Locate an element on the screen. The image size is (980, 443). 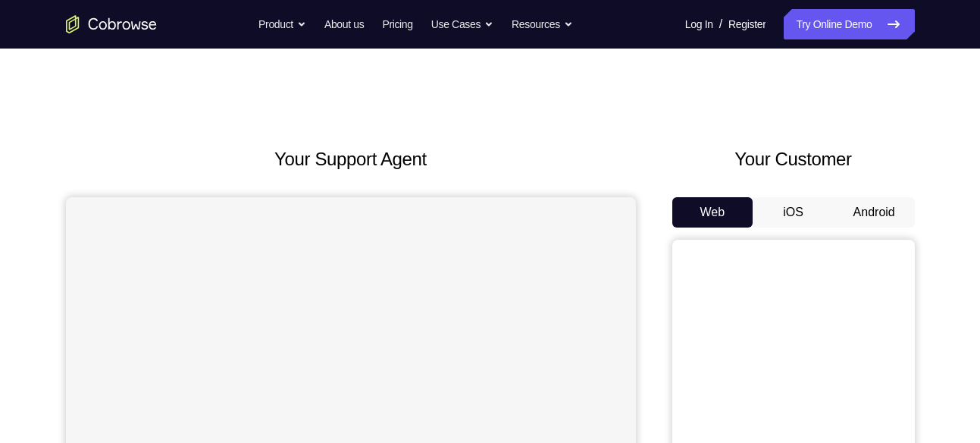
a: Pricing is located at coordinates (398, 24).